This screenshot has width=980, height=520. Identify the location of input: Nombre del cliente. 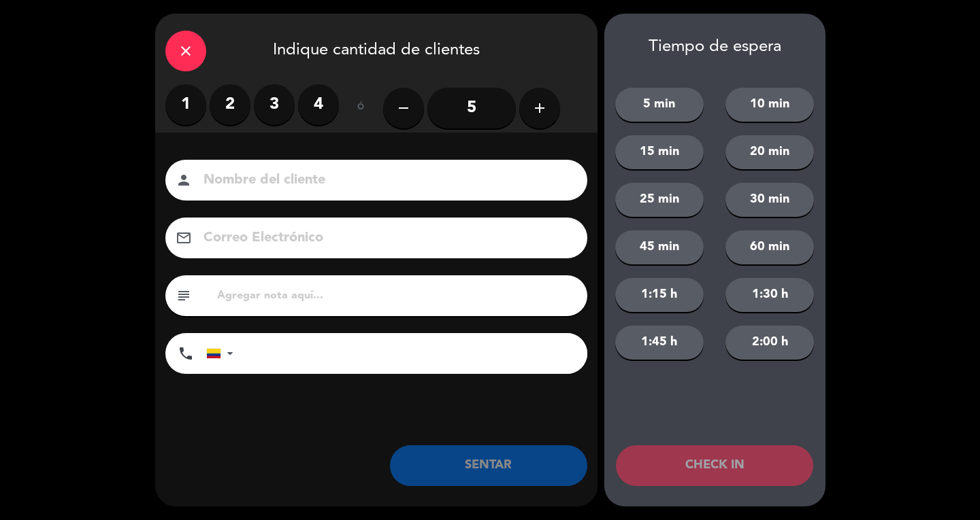
(386, 180).